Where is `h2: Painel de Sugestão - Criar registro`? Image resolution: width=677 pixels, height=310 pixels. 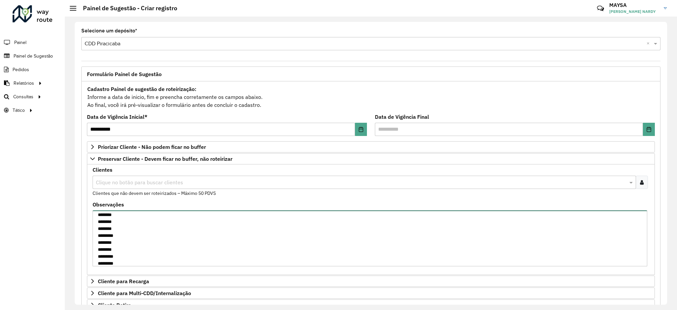
h2: Painel de Sugestão - Criar registro is located at coordinates (127, 8).